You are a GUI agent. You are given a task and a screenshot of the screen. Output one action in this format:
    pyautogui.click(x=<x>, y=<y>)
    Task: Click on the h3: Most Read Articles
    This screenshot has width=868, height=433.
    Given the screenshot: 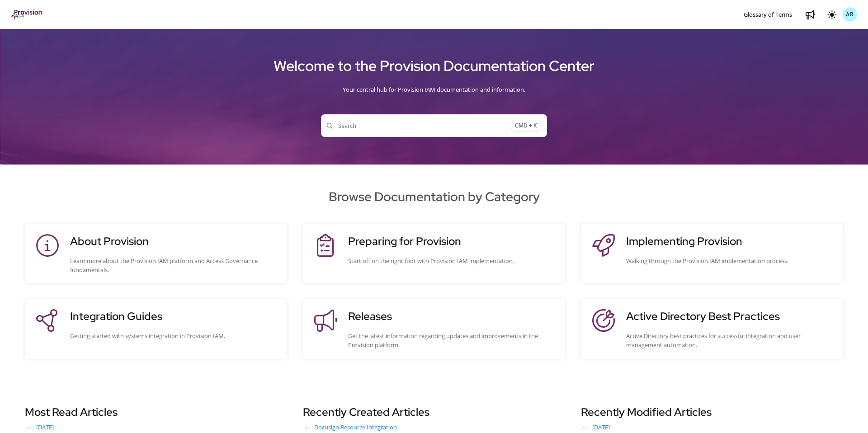 What is the action you would take?
    pyautogui.click(x=156, y=412)
    